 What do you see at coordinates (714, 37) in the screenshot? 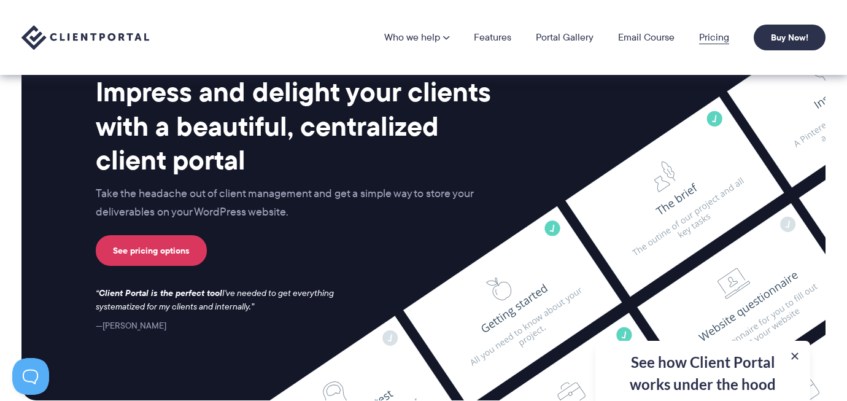
I see `a: Pricing` at bounding box center [714, 37].